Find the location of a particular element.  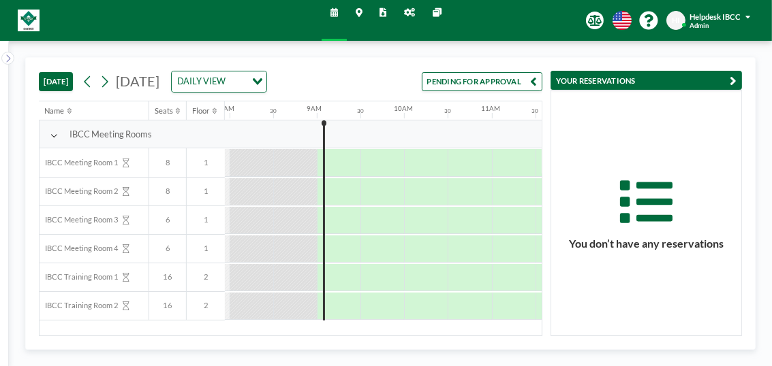

span: IBCC Meeting Room 3 is located at coordinates (79, 220).